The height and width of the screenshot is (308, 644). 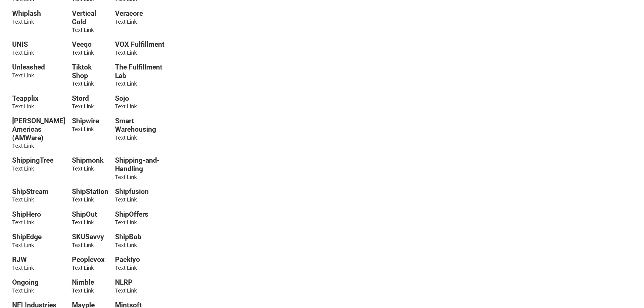 I want to click on h6: RJW, so click(x=39, y=260).